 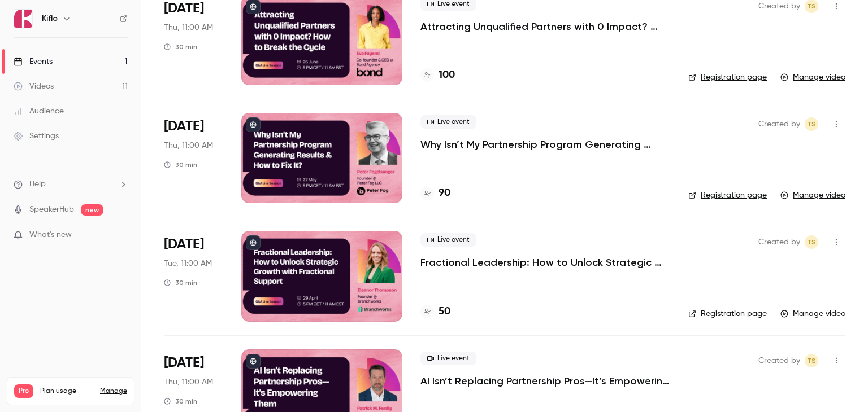 I want to click on span: Tue, 11:00 AM, so click(x=188, y=263).